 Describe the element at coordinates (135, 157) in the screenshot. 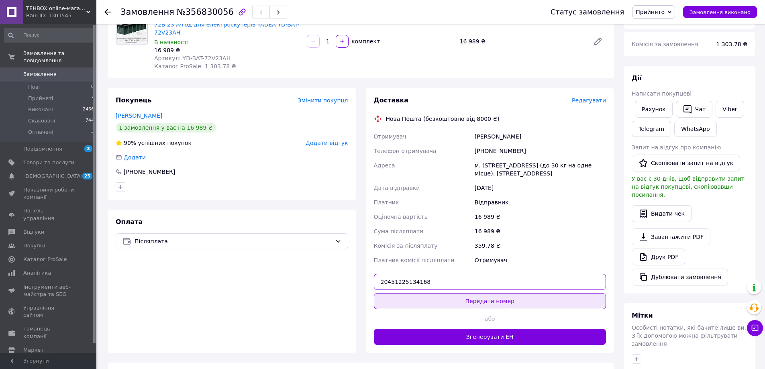

I see `span: Додати` at that location.